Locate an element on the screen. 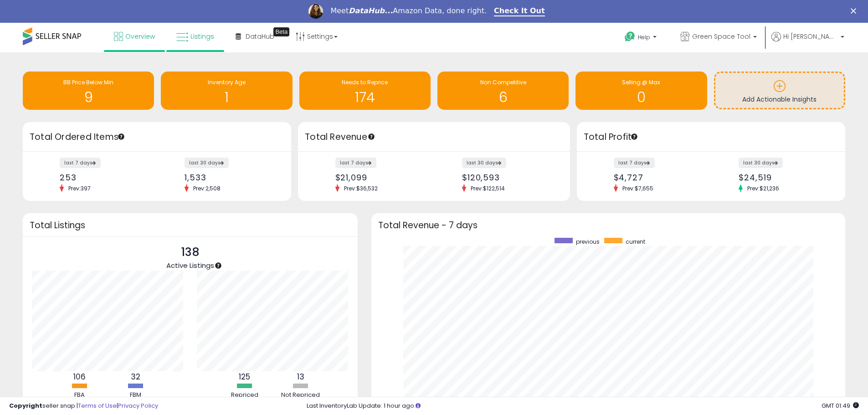 This screenshot has height=415, width=868. a: Privacy Policy is located at coordinates (138, 405).